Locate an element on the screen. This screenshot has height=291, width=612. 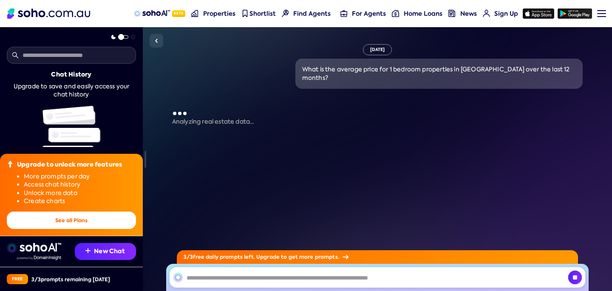
img: app-store icon is located at coordinates (538, 14).